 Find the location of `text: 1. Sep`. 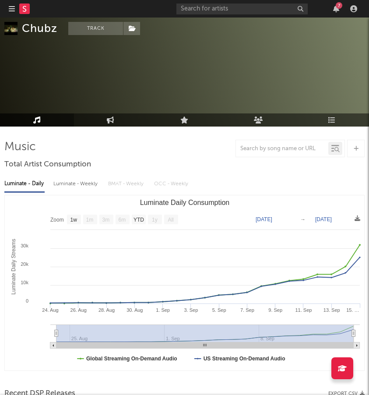

text: 1. Sep is located at coordinates (163, 310).